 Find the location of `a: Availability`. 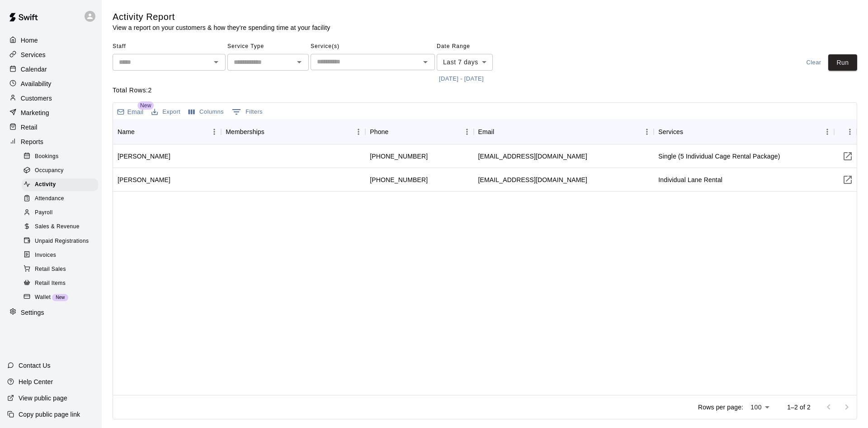

a: Availability is located at coordinates (51, 83).